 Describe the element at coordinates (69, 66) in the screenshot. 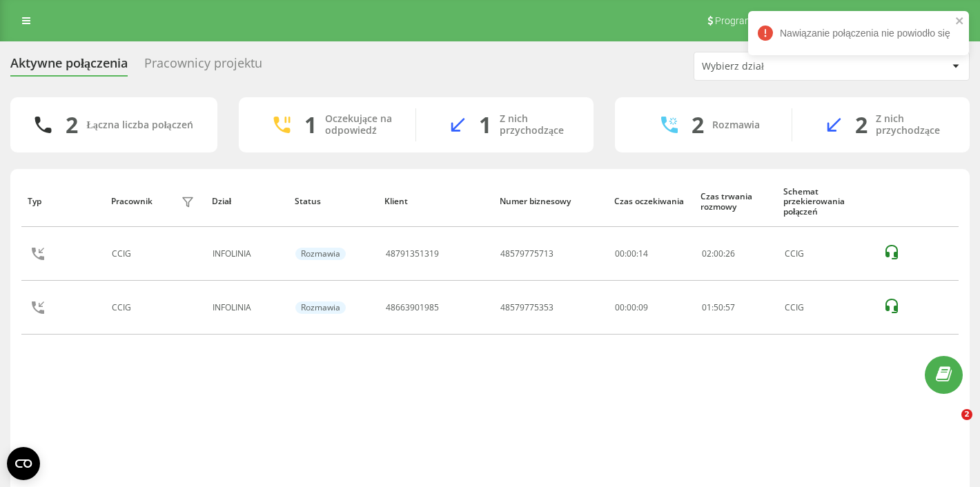

I see `div: Aktywne połączenia` at that location.